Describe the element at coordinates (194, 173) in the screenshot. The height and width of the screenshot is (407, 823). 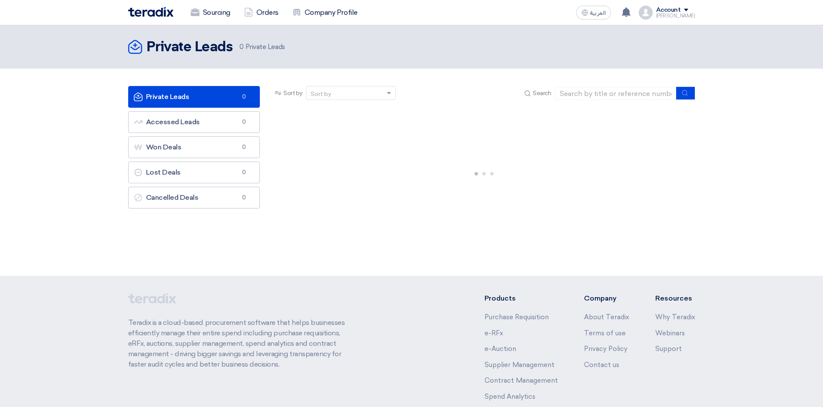
I see `a: Lost Deals0` at that location.